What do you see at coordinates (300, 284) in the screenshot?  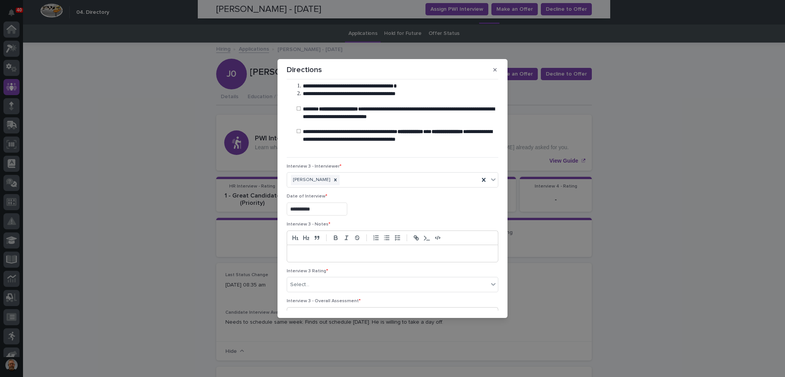 I see `div: Select...` at bounding box center [300, 284].